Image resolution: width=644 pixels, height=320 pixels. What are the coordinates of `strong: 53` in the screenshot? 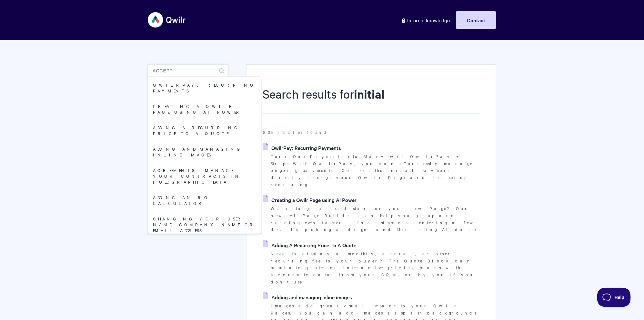 It's located at (267, 132).